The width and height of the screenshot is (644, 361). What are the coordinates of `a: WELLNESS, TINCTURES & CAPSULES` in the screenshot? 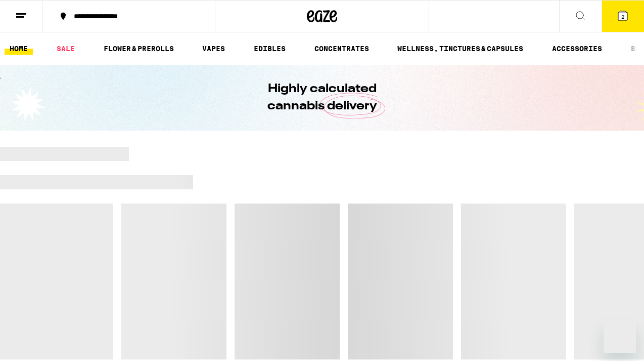 It's located at (460, 48).